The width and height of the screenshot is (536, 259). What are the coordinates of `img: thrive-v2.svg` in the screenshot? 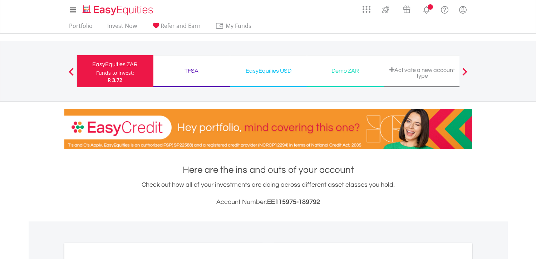 It's located at (386, 9).